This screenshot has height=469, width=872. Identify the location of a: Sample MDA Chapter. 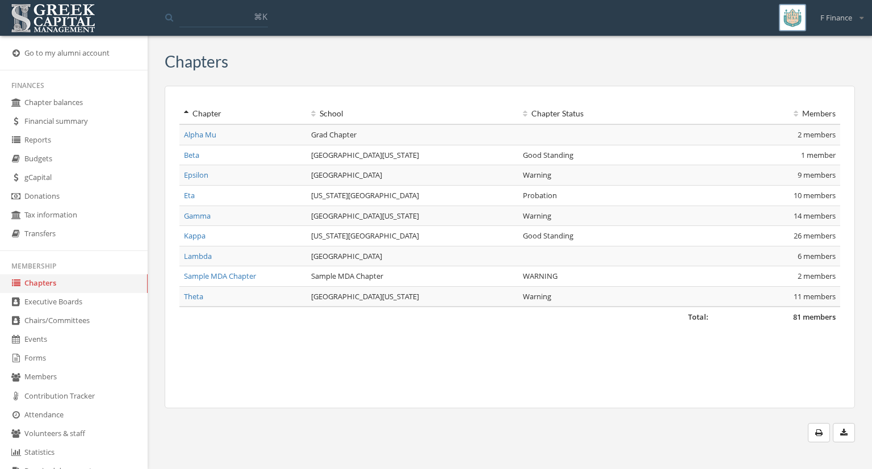
(220, 276).